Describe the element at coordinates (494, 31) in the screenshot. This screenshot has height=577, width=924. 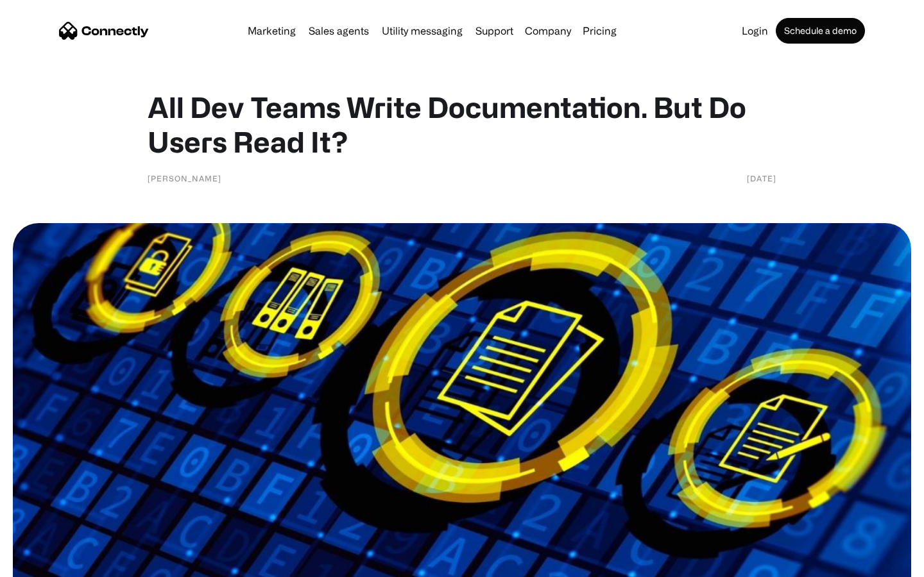
I see `a: Support` at that location.